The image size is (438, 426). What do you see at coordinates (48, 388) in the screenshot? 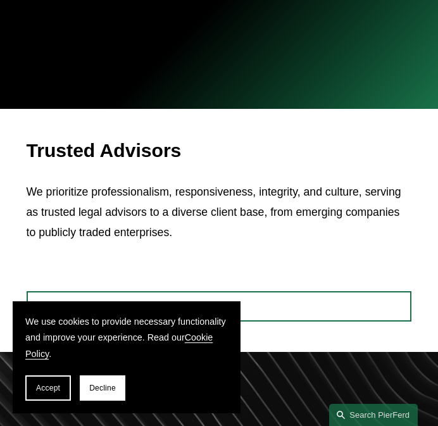
I see `span: Accept` at bounding box center [48, 388].